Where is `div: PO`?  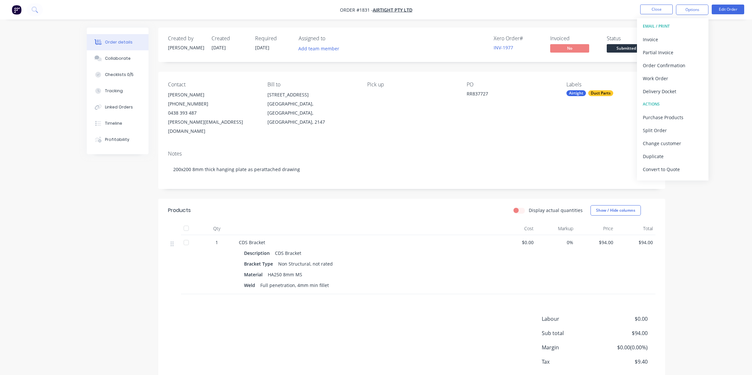
div: PO is located at coordinates (511, 84).